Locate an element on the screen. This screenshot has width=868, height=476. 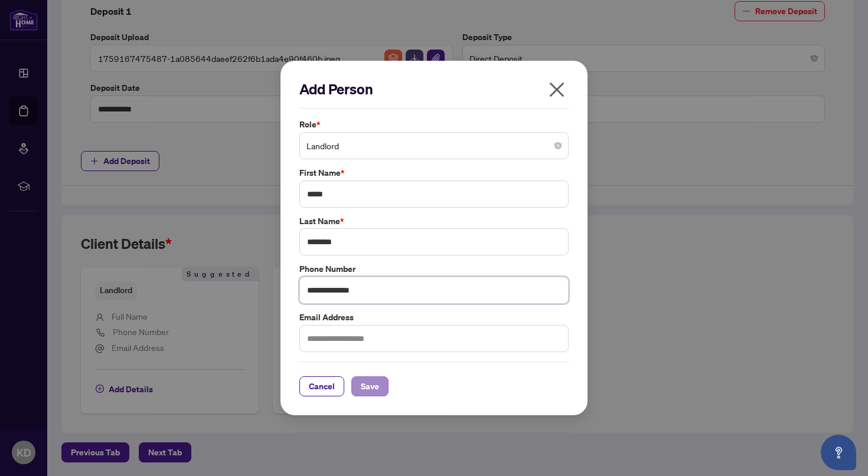
span: Cancel is located at coordinates (321, 386).